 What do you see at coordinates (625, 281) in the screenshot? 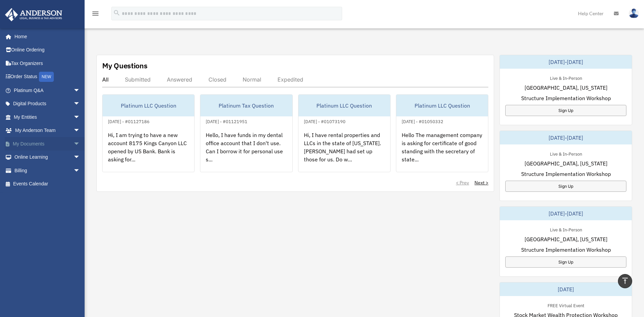
I see `a: vertical_align_top` at bounding box center [625, 281].